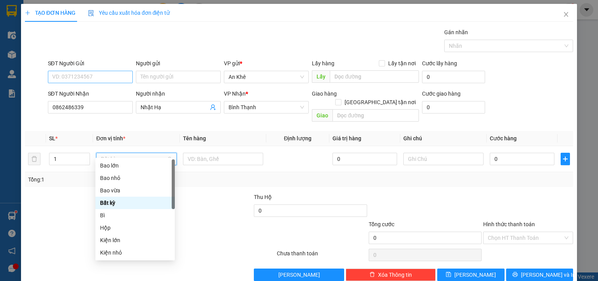 This screenshot has height=281, width=598. What do you see at coordinates (395, 275) in the screenshot?
I see `span: Xóa Thông tin` at bounding box center [395, 275].